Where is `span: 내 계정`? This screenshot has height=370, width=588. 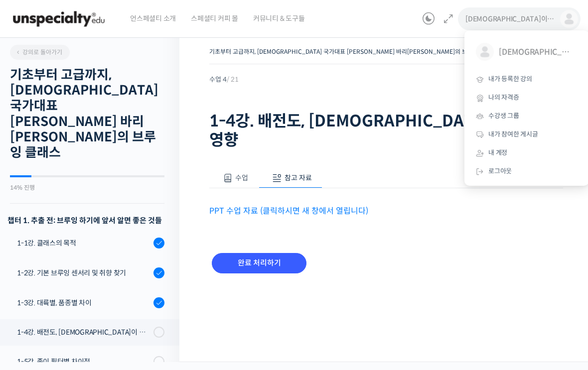 span: 내 계정 is located at coordinates (498, 152).